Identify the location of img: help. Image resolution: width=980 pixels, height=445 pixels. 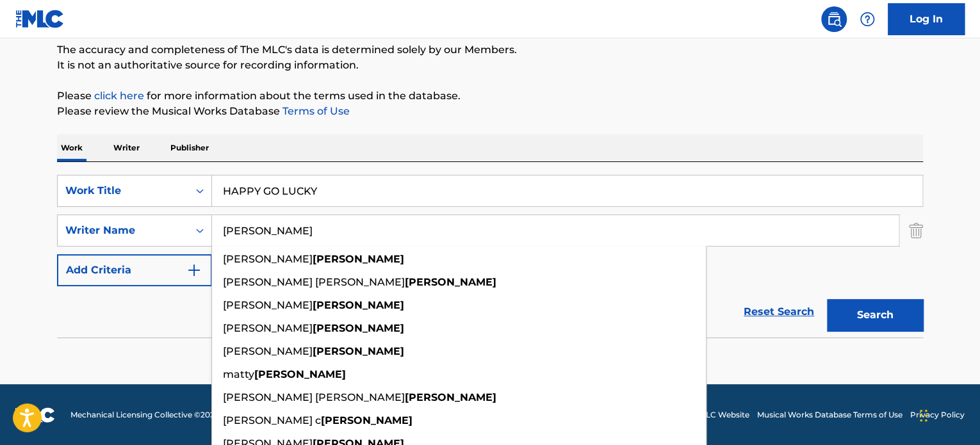
(867, 19).